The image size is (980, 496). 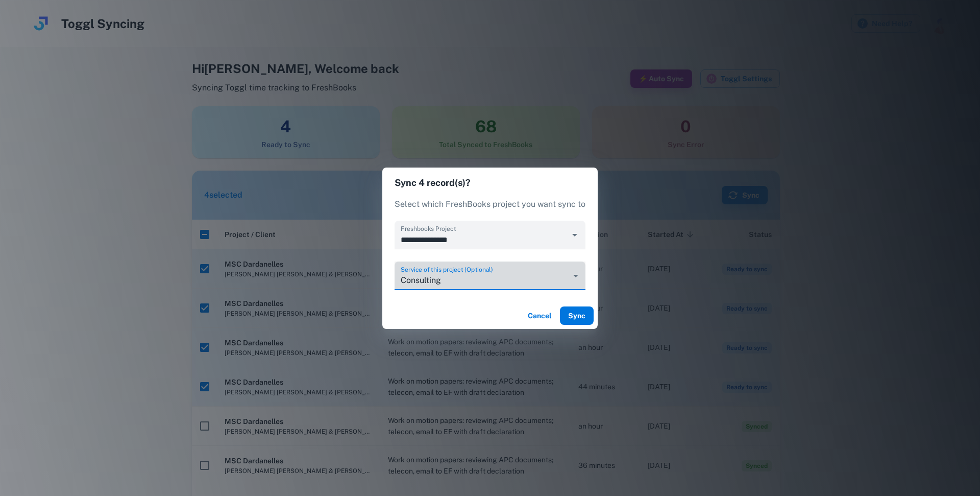 I want to click on button: Sync, so click(x=577, y=315).